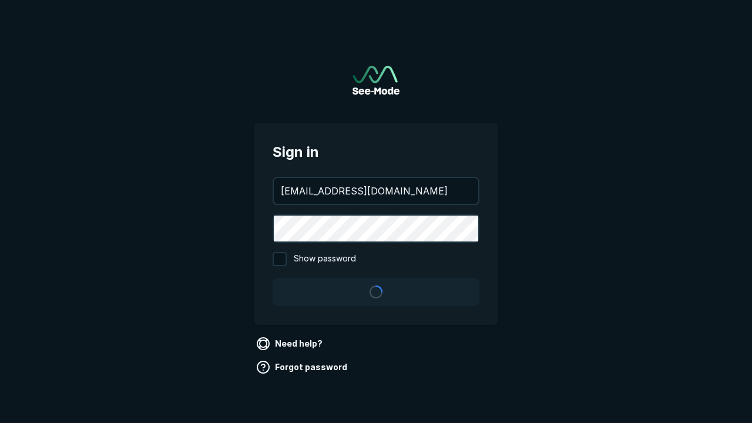 The height and width of the screenshot is (423, 752). What do you see at coordinates (376, 191) in the screenshot?
I see `input: your@email.com` at bounding box center [376, 191].